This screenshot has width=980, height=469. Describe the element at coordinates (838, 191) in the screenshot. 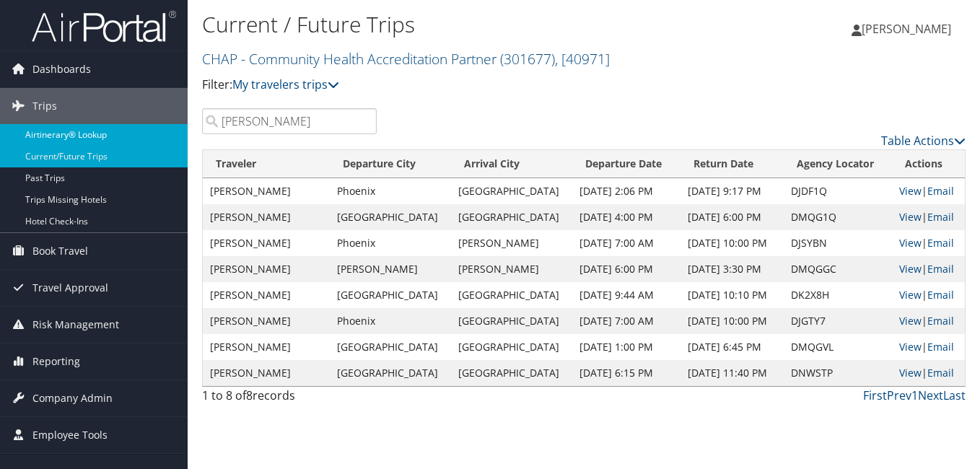

I see `td: DJDF1Q` at that location.